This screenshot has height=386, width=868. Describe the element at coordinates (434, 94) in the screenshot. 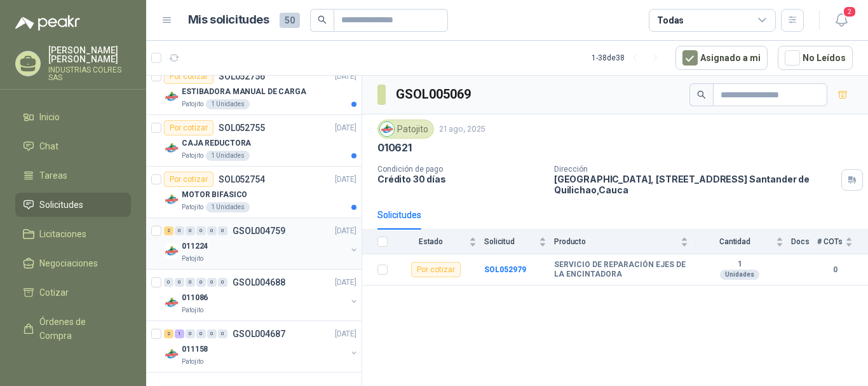

I see `h3: GSOL005069` at that location.